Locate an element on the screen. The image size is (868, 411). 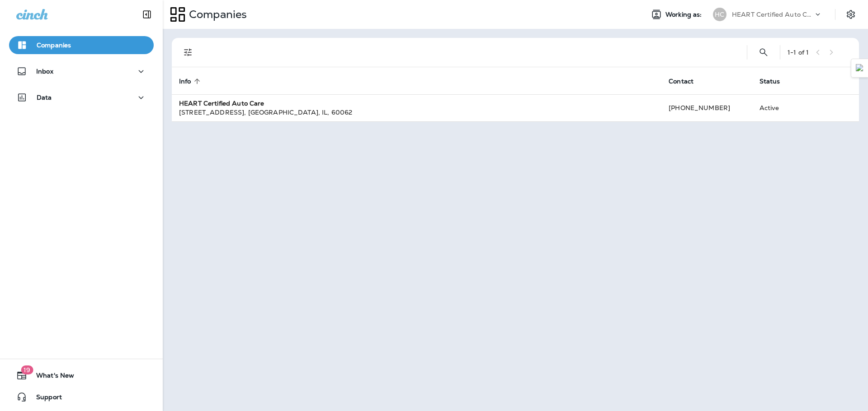
button: Settings is located at coordinates (851, 14).